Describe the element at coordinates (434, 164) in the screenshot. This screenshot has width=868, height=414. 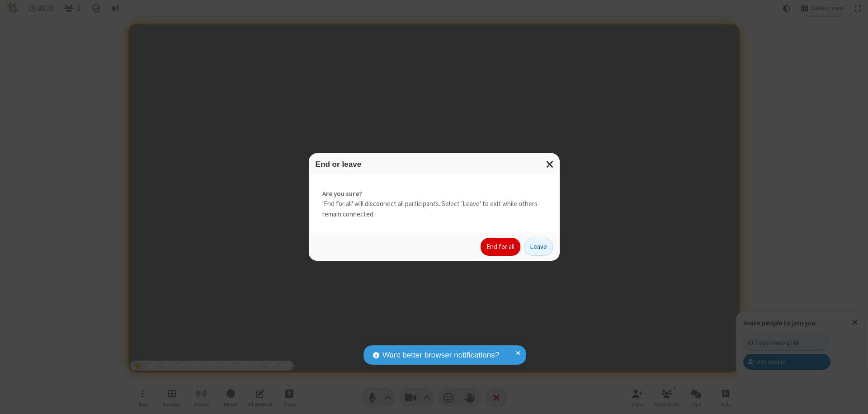
I see `h3: End or leave` at that location.